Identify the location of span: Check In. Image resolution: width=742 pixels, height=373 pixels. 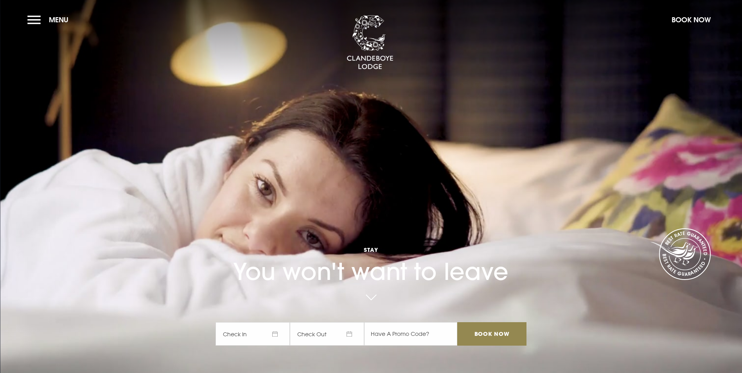
(253, 334).